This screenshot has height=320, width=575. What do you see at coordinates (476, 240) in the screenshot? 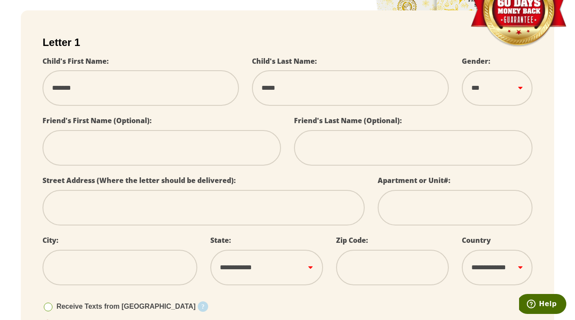
I see `label: Country` at bounding box center [476, 240].